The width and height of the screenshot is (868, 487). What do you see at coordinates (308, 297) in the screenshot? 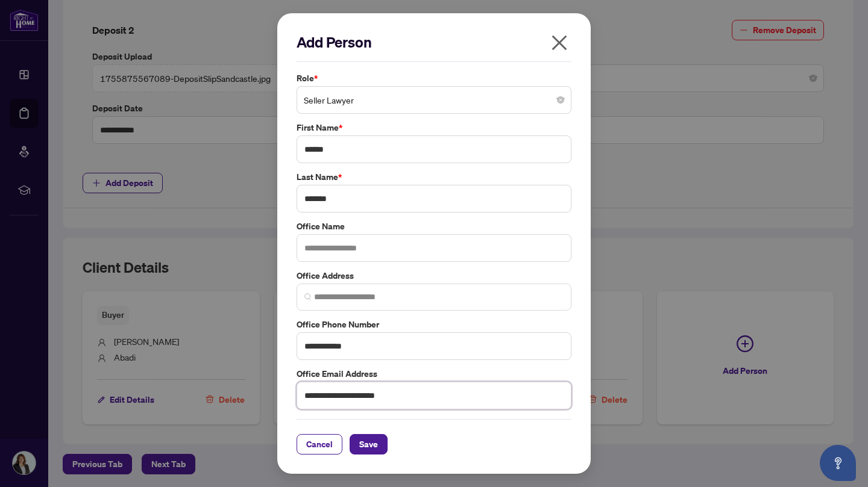
I see `img: search_icon` at bounding box center [308, 297].